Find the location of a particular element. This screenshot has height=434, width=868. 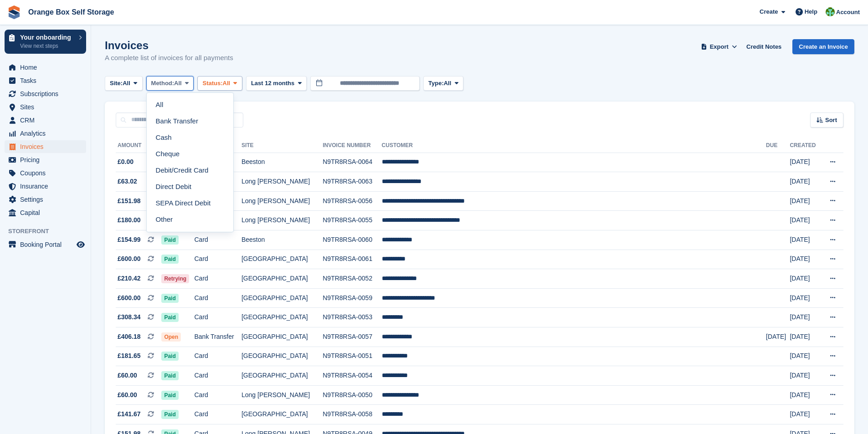

td: N9TR8RSA-0061 is located at coordinates (351, 259).